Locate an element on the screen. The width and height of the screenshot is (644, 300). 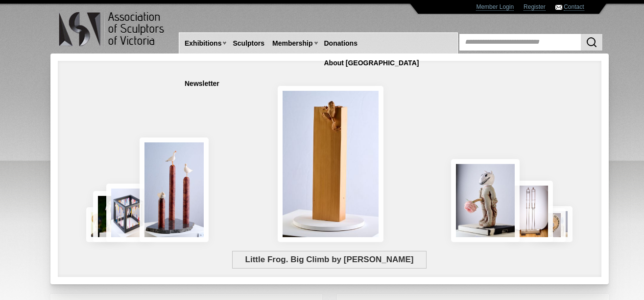
img: Swingers is located at coordinates (531, 211).